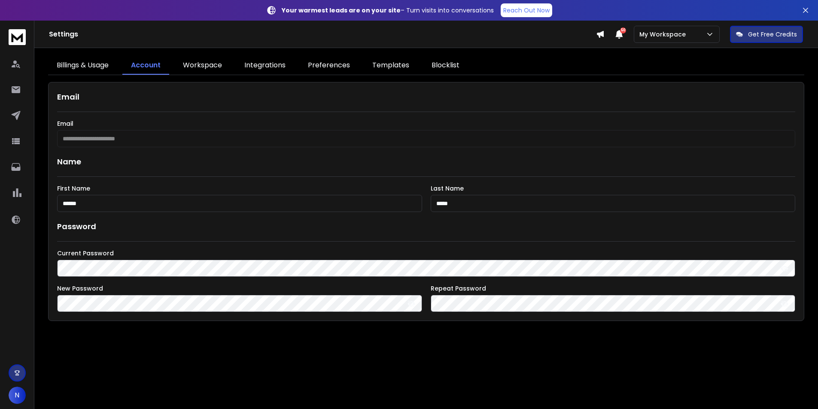 This screenshot has width=818, height=409. Describe the element at coordinates (391, 66) in the screenshot. I see `a: Templates` at that location.